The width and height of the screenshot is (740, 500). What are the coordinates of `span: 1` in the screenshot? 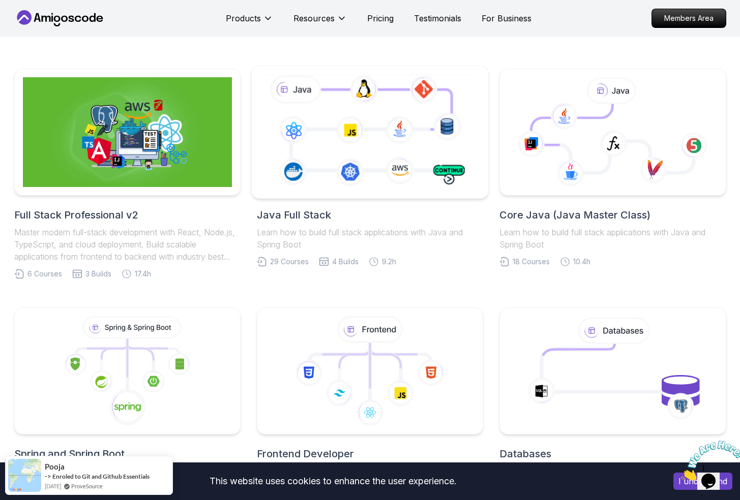 It's located at (6, 8).